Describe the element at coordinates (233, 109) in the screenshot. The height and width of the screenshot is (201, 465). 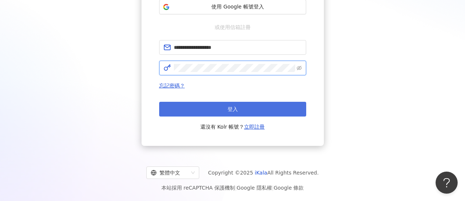
I see `span: 登入` at that location.